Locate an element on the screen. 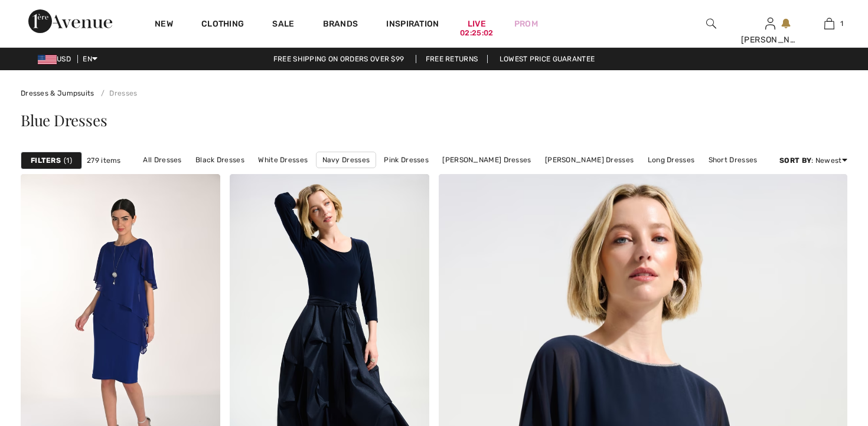 The width and height of the screenshot is (868, 426). strong: Sort By is located at coordinates (795, 160).